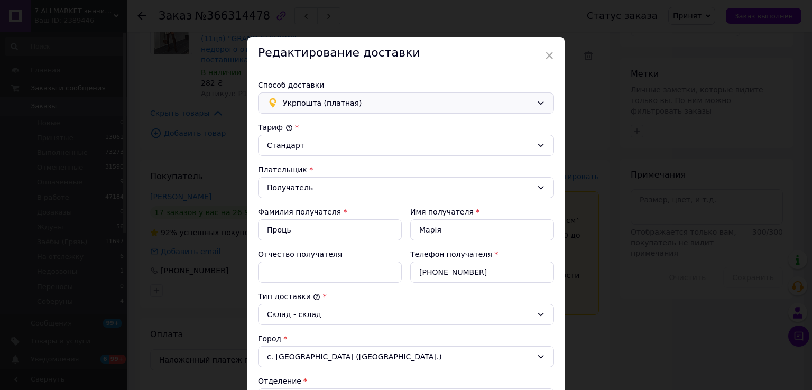 The height and width of the screenshot is (390, 812). Describe the element at coordinates (482, 272) in the screenshot. I see `input: +380` at that location.